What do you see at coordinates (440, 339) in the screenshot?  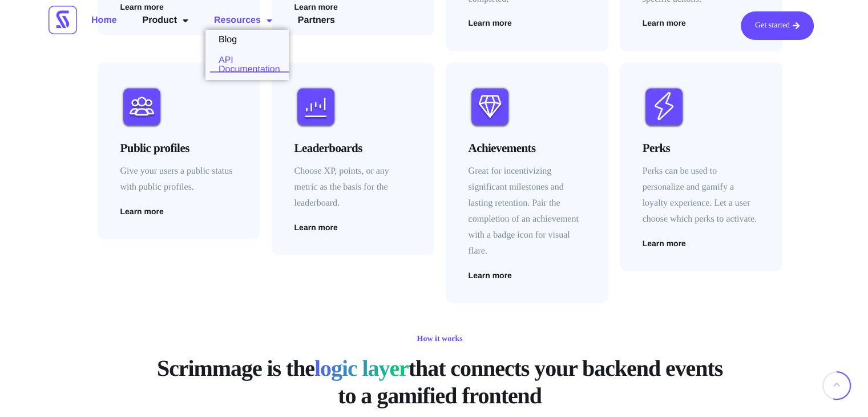 I see `h6: How it works` at bounding box center [440, 339].